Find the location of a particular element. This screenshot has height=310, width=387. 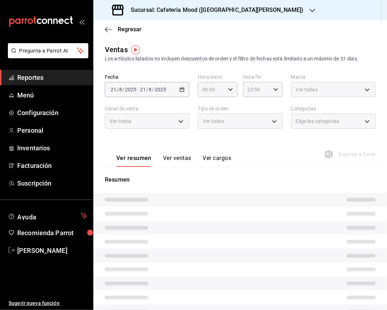

button: Tooltip marker is located at coordinates (135, 50).